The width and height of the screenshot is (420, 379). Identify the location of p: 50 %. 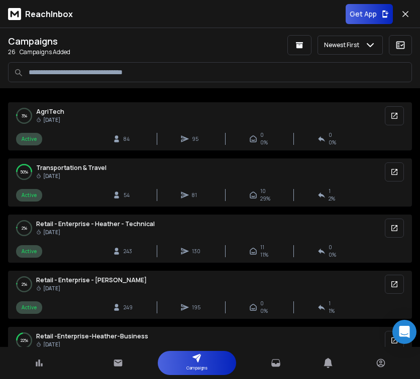
(24, 172).